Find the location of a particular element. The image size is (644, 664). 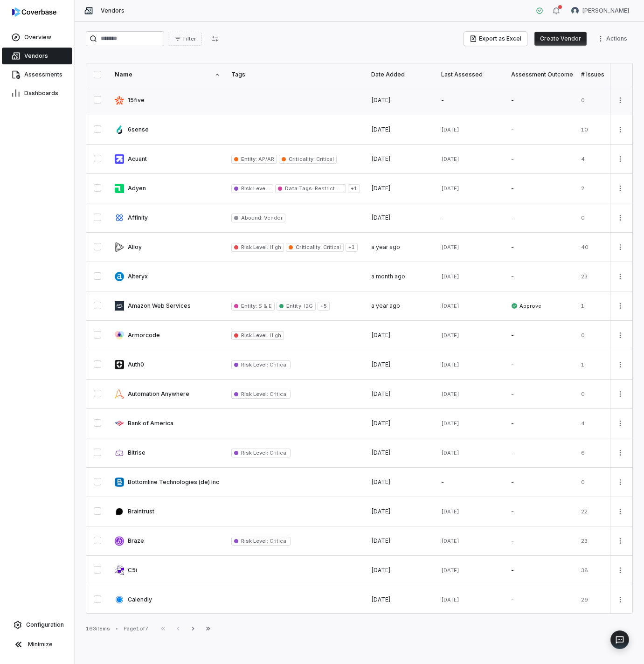

span: I2G is located at coordinates (308, 306).